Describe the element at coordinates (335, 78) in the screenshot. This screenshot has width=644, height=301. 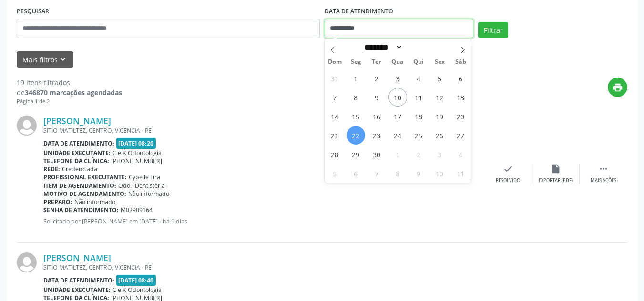
I see `span: Agosto 31, 2025` at that location.